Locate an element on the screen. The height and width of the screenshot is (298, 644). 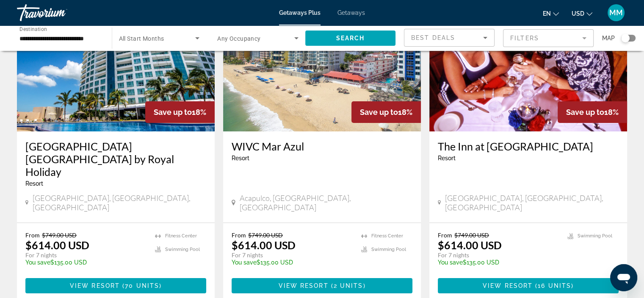
a: Getaways is located at coordinates (351, 13).